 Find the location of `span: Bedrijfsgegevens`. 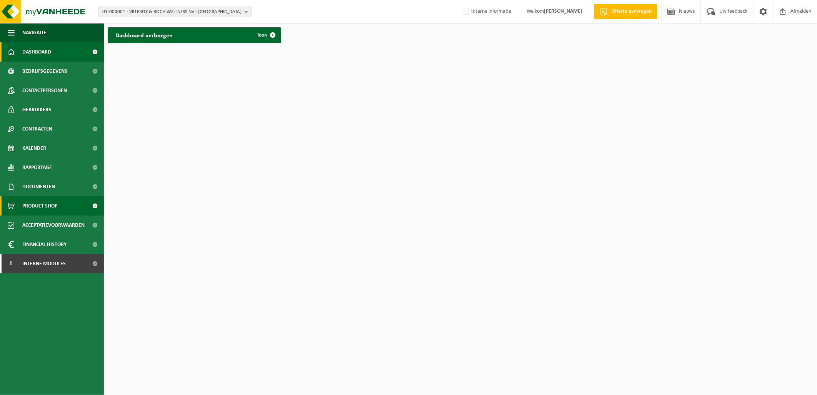

span: Bedrijfsgegevens is located at coordinates (45, 71).